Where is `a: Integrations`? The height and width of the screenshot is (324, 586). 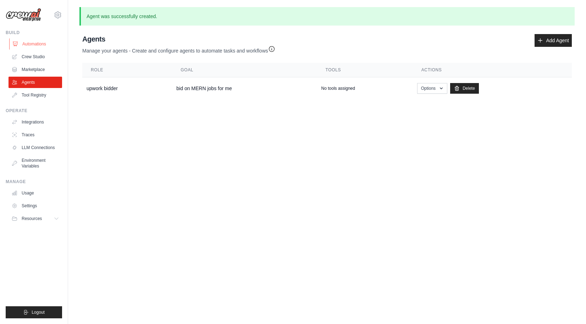
a: Integrations is located at coordinates (35, 122).